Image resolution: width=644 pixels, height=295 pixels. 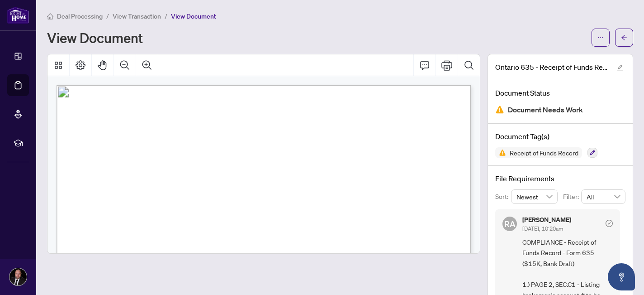 What do you see at coordinates (193, 16) in the screenshot?
I see `span: View Document` at bounding box center [193, 16].